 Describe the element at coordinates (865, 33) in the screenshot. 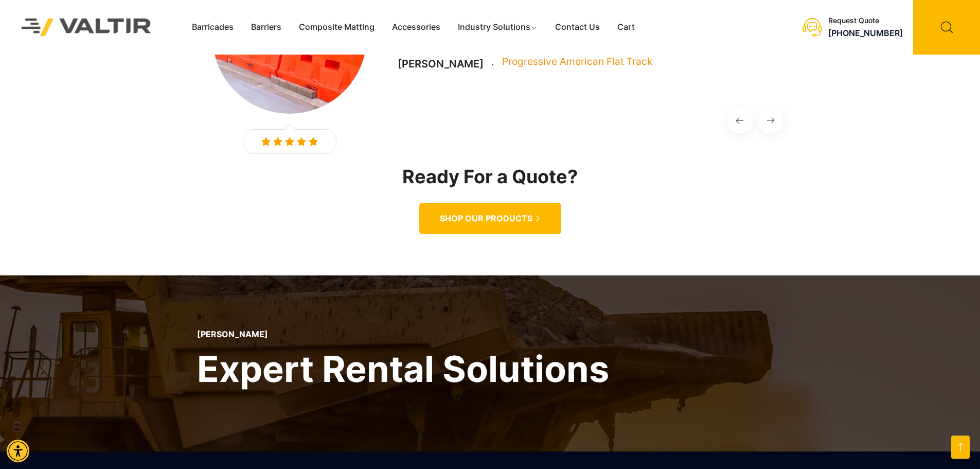

I see `a: call (888) 496-3625` at that location.